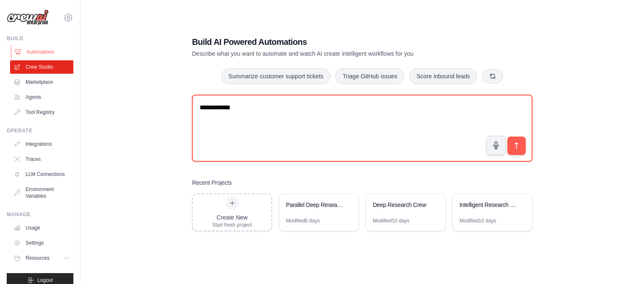  I want to click on div: Operate, so click(40, 131).